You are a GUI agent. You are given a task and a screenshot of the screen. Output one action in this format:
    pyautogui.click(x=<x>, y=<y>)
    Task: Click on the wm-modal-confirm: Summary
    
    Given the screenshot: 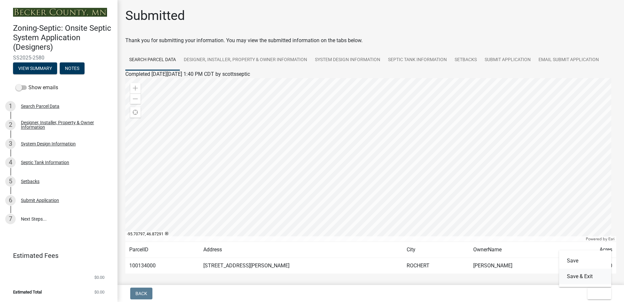 What is the action you would take?
    pyautogui.click(x=35, y=69)
    